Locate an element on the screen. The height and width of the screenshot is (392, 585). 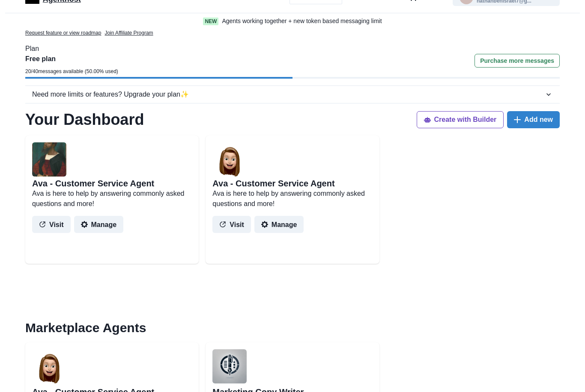
button: Add new is located at coordinates (533, 120).